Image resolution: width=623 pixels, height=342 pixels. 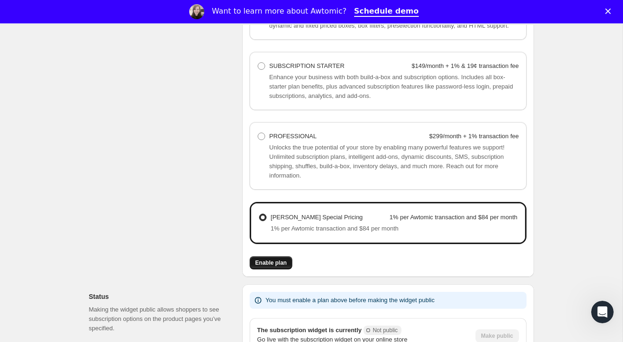 What do you see at coordinates (197, 12) in the screenshot?
I see `img: Profile image for Emily` at bounding box center [197, 12].